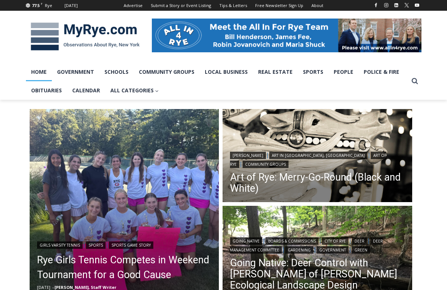 The width and height of the screenshot is (447, 290). I want to click on a: Green, so click(361, 250).